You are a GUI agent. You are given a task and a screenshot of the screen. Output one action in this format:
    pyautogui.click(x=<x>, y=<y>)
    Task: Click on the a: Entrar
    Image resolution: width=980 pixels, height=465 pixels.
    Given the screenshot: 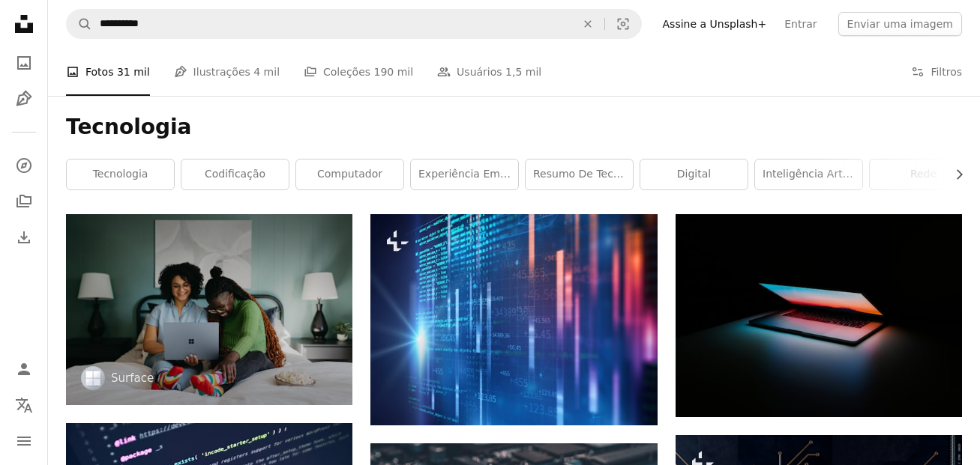 What is the action you would take?
    pyautogui.click(x=799, y=24)
    